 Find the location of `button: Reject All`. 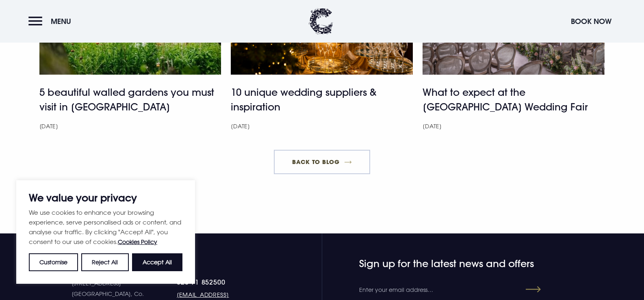

button: Reject All is located at coordinates (105, 262).